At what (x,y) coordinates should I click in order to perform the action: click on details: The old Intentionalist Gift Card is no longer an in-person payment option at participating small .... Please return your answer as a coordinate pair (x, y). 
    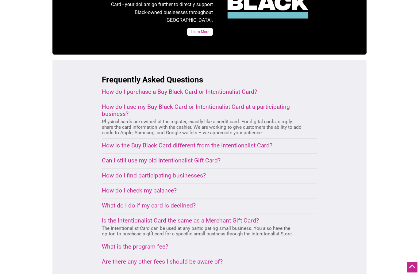
    Looking at the image, I should click on (202, 161).